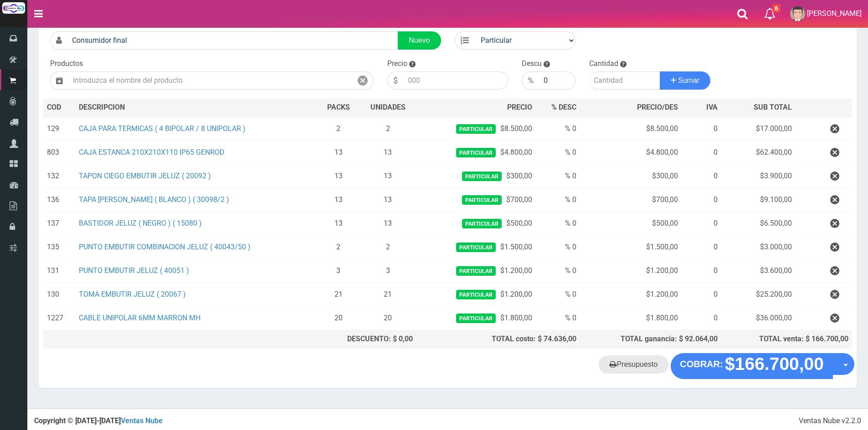 The height and width of the screenshot is (430, 868). What do you see at coordinates (59, 247) in the screenshot?
I see `td: 135` at bounding box center [59, 247].